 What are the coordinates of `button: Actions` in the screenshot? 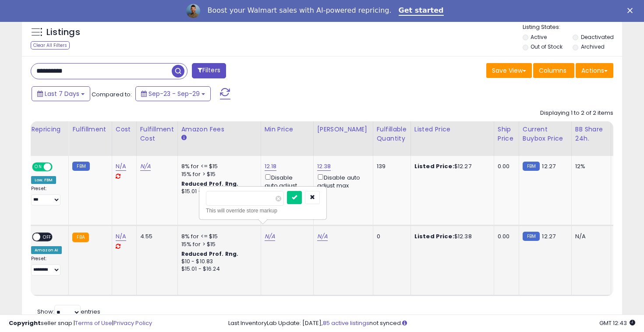 It's located at (594, 70).